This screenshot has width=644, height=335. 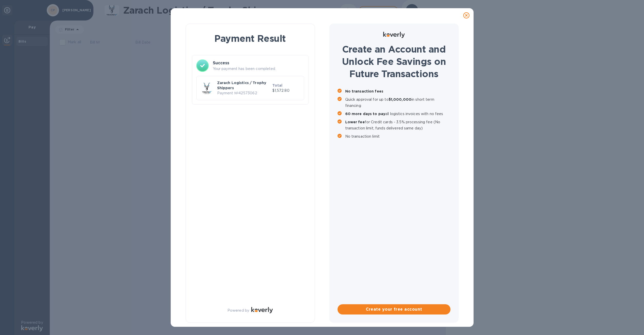 I want to click on b: $1,000,000, so click(x=400, y=99).